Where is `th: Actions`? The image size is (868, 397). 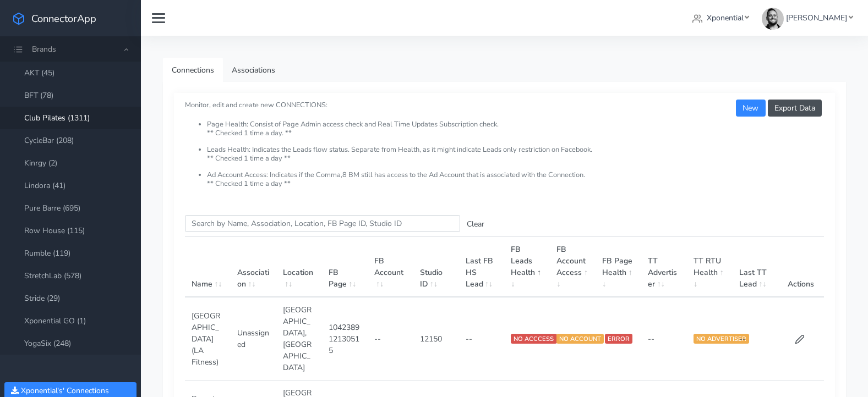 th: Actions is located at coordinates (801, 267).